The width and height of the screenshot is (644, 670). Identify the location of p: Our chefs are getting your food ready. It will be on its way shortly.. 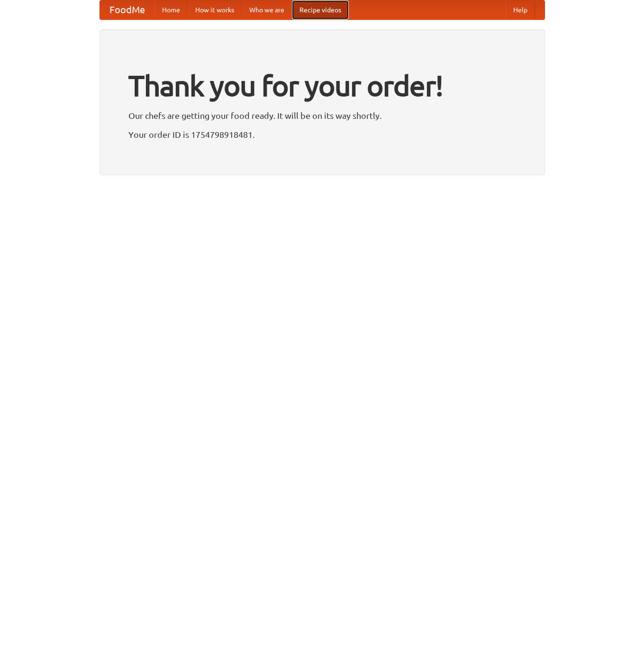
(322, 116).